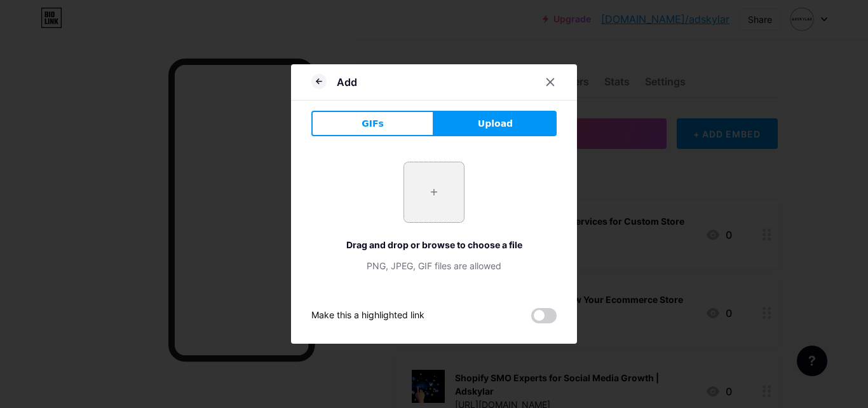  Describe the element at coordinates (495, 123) in the screenshot. I see `span: Upload` at that location.